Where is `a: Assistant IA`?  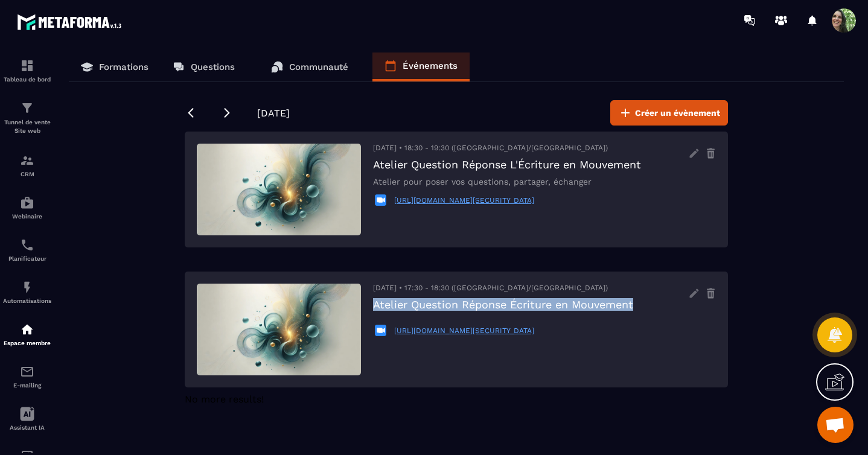
a: Assistant IA is located at coordinates (27, 419).